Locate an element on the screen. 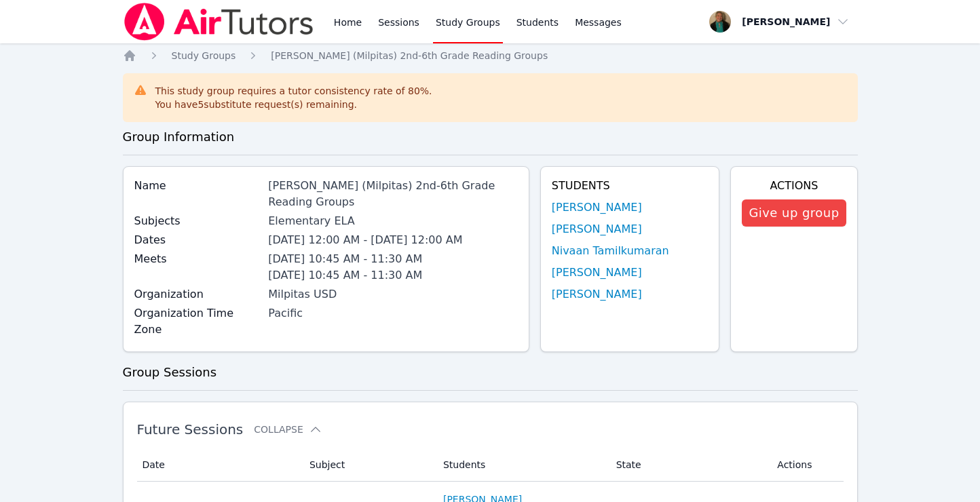  h4: Students is located at coordinates (630, 186).